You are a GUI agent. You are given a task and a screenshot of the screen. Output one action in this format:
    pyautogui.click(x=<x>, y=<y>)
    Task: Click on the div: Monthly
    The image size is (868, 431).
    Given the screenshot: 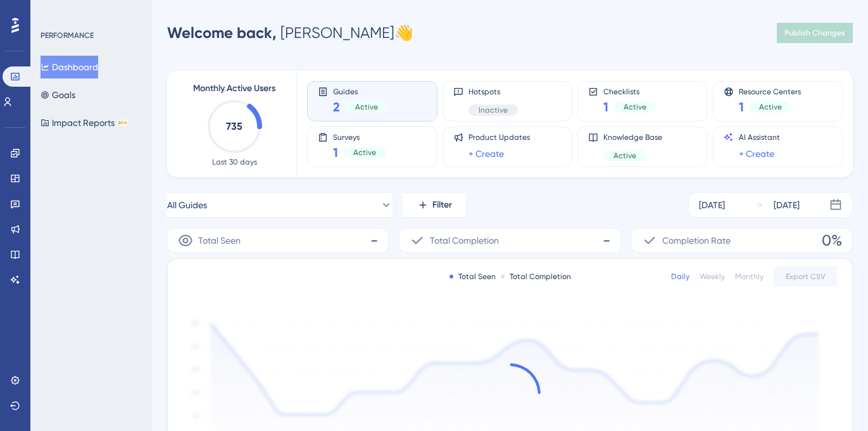 What is the action you would take?
    pyautogui.click(x=749, y=277)
    